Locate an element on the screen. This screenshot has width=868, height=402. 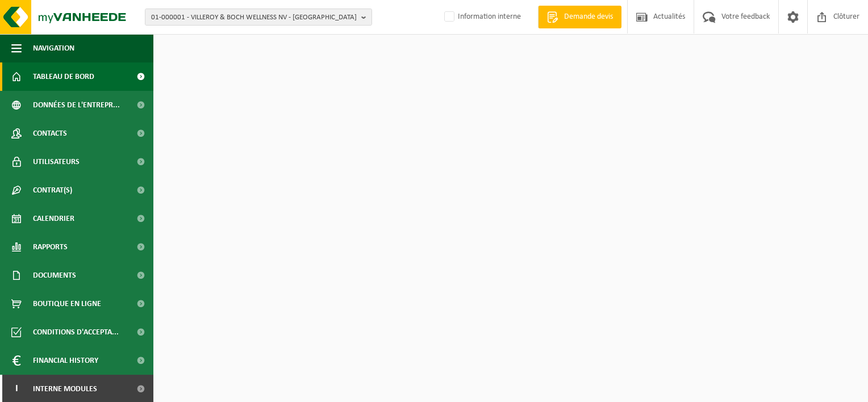
span: Navigation is located at coordinates (53, 48).